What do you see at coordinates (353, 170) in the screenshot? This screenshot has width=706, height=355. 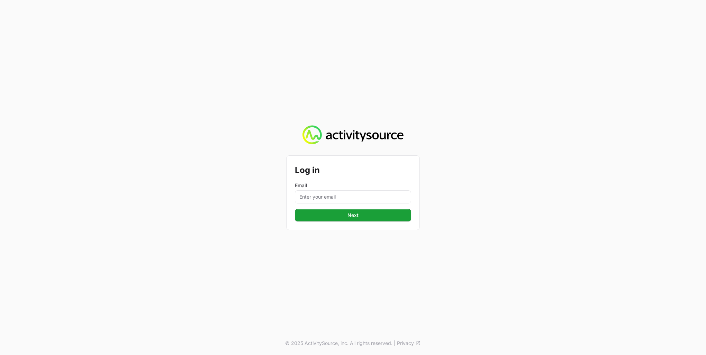 I see `h2: Log in` at bounding box center [353, 170].